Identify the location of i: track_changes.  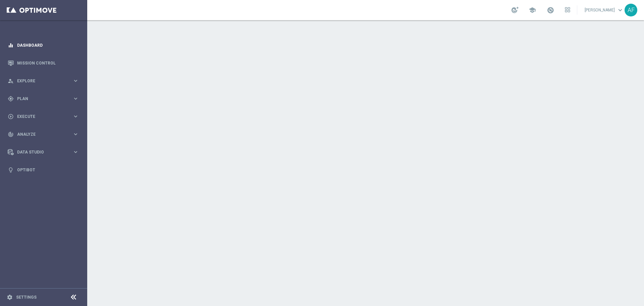
(10, 135).